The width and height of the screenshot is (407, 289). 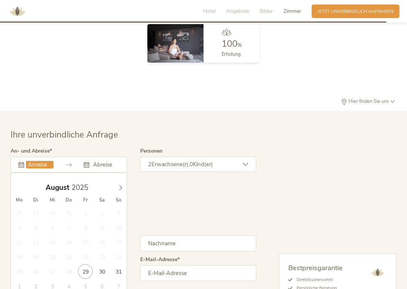 What do you see at coordinates (19, 271) in the screenshot?
I see `span: August 25, 2025` at bounding box center [19, 271].